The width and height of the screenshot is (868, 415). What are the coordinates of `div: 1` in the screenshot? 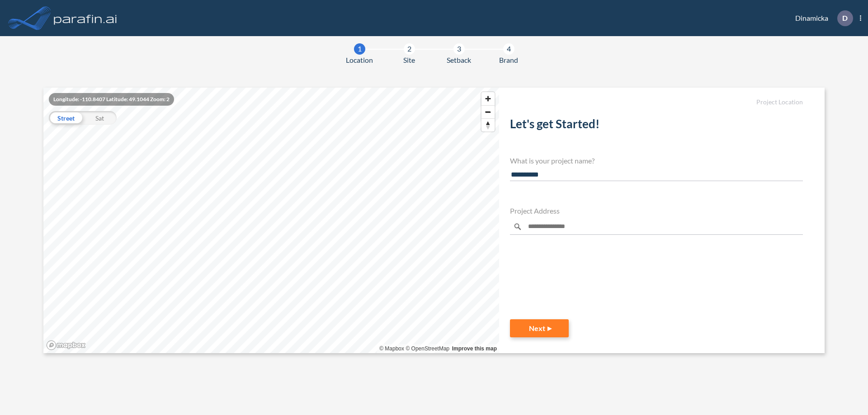 It's located at (359, 49).